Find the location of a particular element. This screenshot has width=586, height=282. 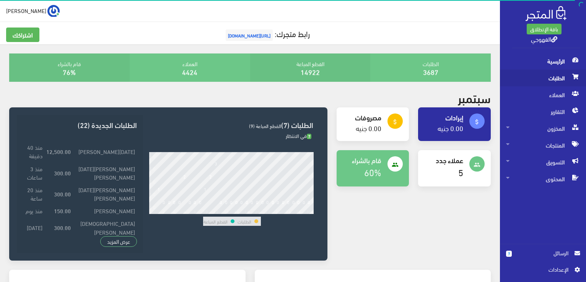

td: القطع المباعة is located at coordinates (215, 221).